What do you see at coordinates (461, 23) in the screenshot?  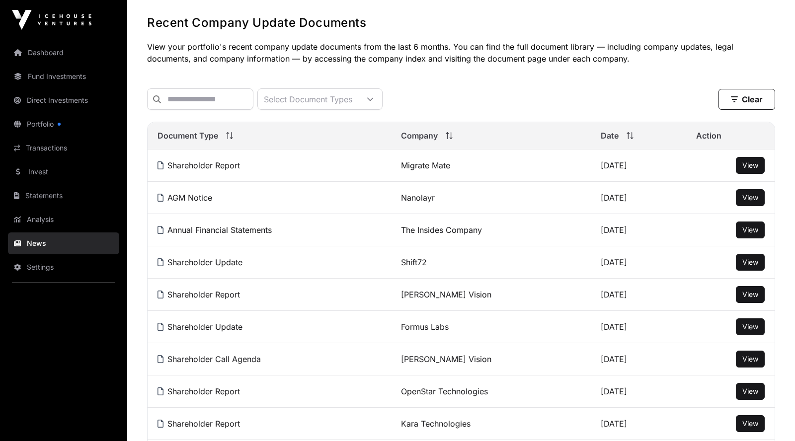 I see `h1: Recent Company Update Documents` at bounding box center [461, 23].